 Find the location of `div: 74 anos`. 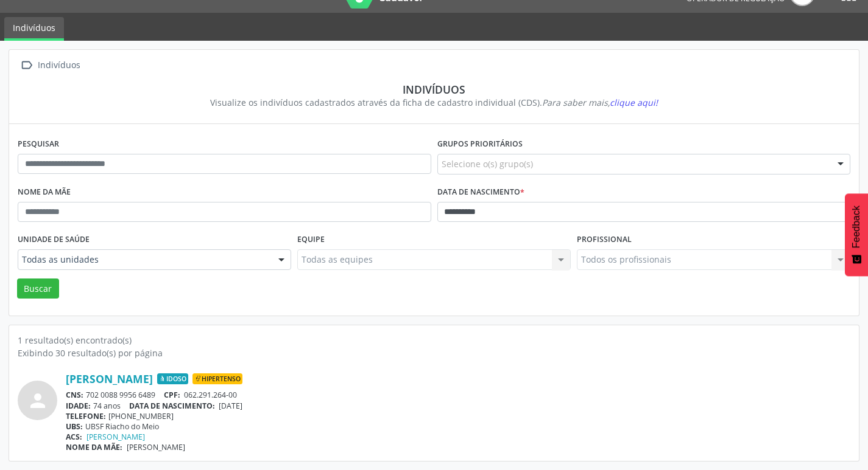

div: 74 anos is located at coordinates (458, 406).